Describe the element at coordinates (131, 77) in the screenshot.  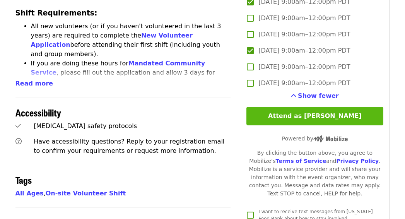
I see `li: If you are doing these hours for , please fill out the application and allow 3 days for approval....` at that location.